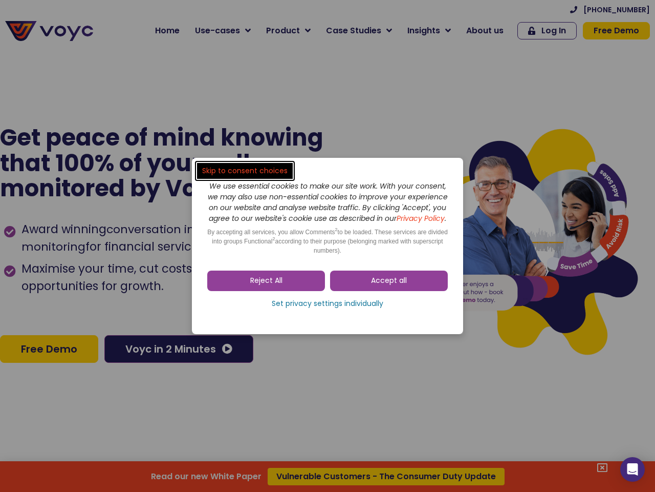 The height and width of the screenshot is (492, 655). Describe the element at coordinates (389, 281) in the screenshot. I see `span: Accept all` at that location.